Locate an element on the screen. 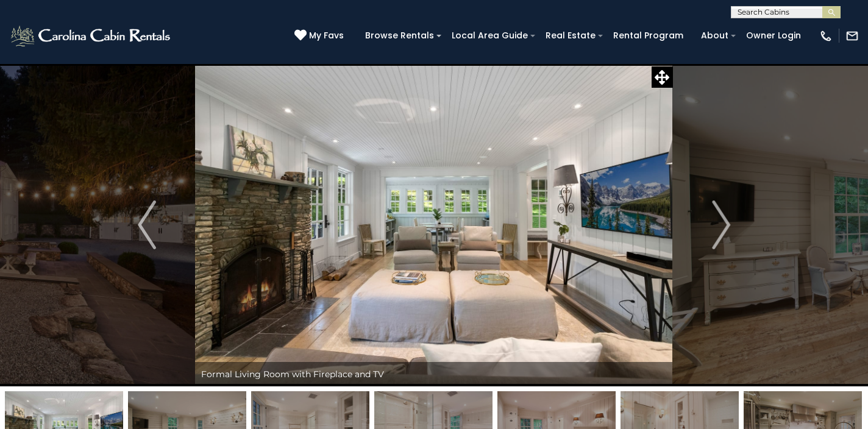 The width and height of the screenshot is (868, 429). a: Owner Login is located at coordinates (774, 35).